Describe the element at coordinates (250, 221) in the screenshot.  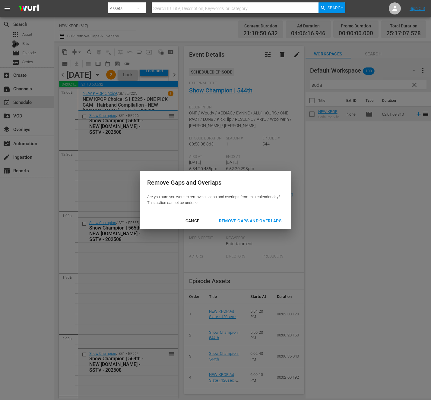
I see `button: Remove Gaps and Overlaps` at that location.